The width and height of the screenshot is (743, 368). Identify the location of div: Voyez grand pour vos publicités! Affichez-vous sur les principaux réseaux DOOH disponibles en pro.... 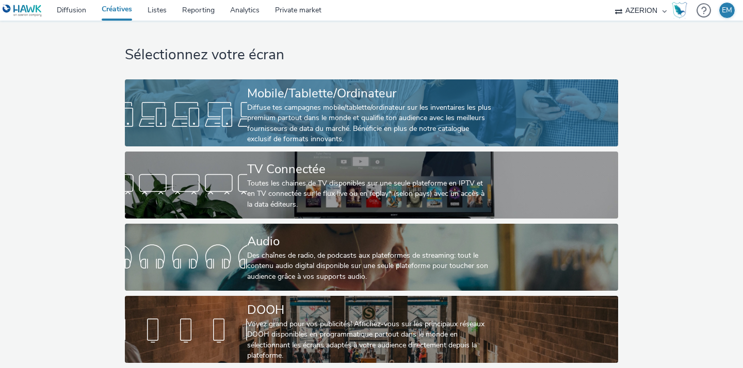
(370, 341).